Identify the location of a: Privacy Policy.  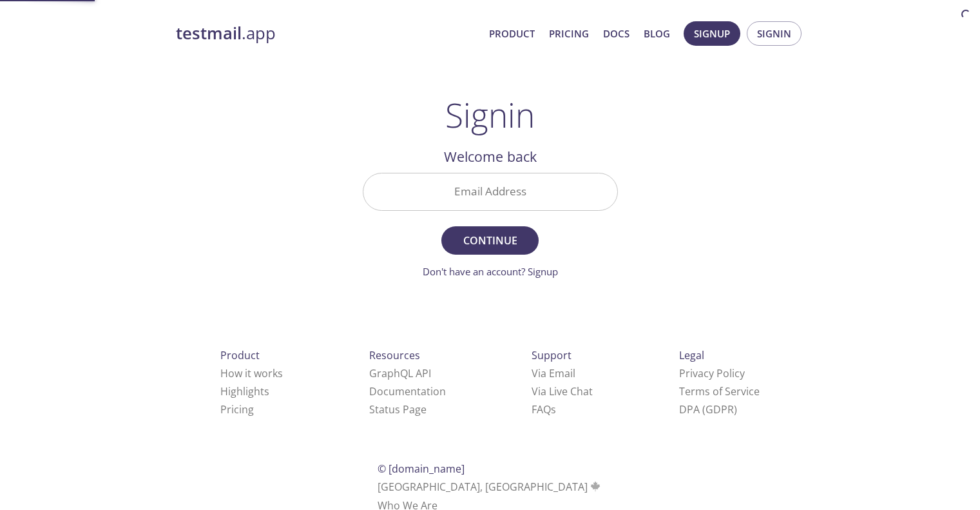
(712, 373).